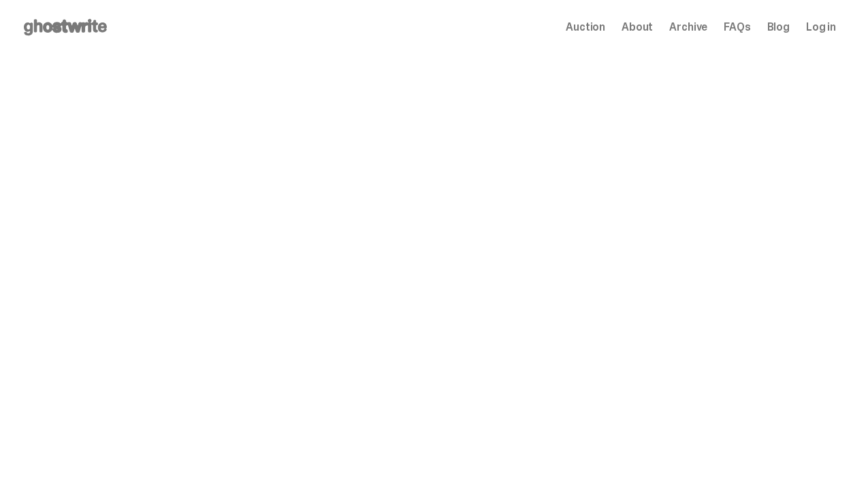 The height and width of the screenshot is (486, 868). What do you see at coordinates (737, 28) in the screenshot?
I see `a: FAQs` at bounding box center [737, 28].